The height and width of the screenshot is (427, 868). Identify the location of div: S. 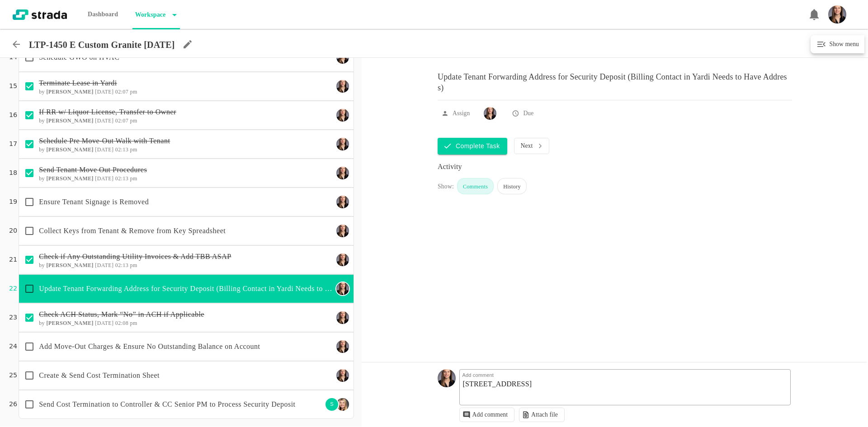
(332, 404).